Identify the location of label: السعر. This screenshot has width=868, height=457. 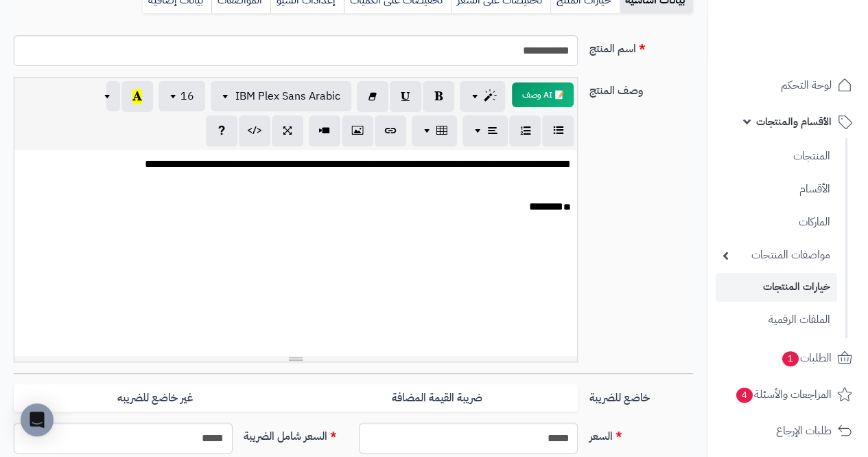
(641, 433).